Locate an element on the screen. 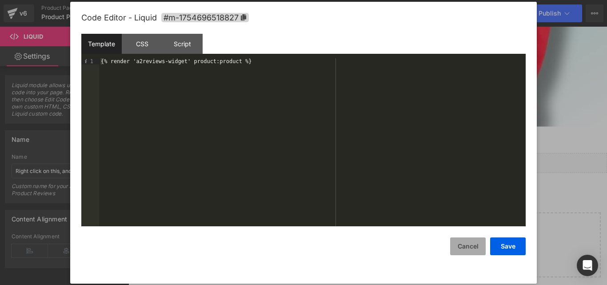 This screenshot has width=607, height=285. div: CSS is located at coordinates (142, 44).